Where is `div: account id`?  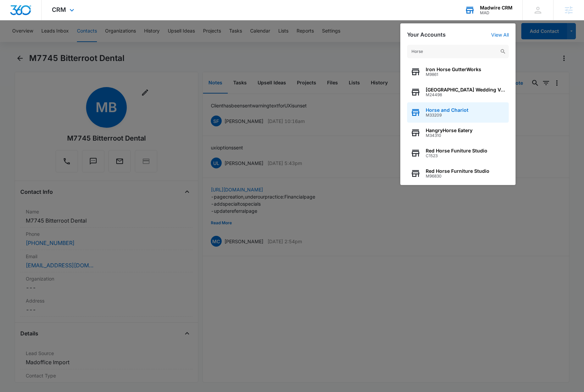 div: account id is located at coordinates (496, 13).